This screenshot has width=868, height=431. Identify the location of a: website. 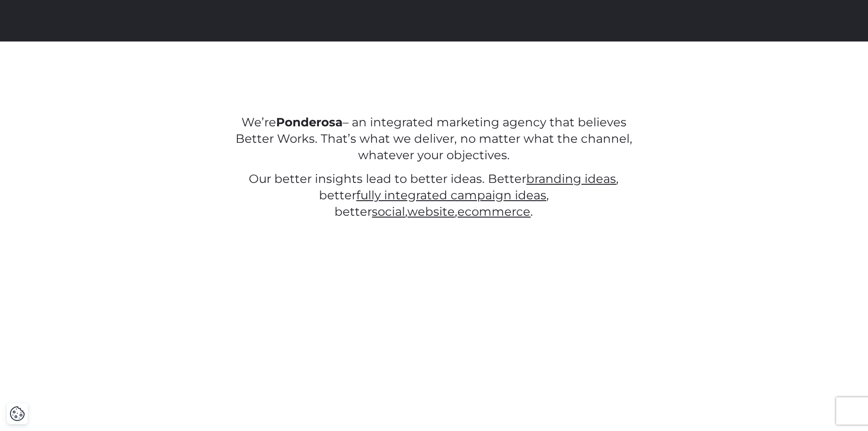
(431, 211).